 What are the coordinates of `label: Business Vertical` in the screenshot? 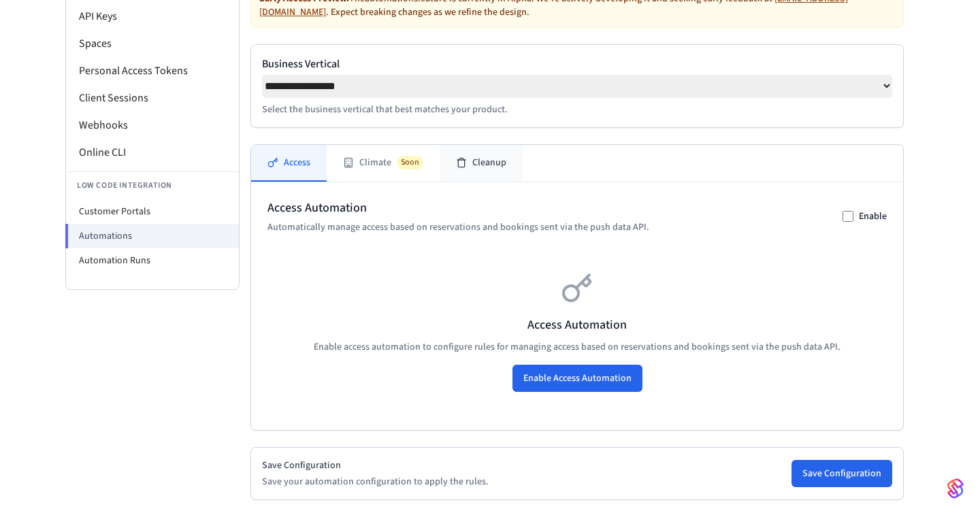 It's located at (577, 64).